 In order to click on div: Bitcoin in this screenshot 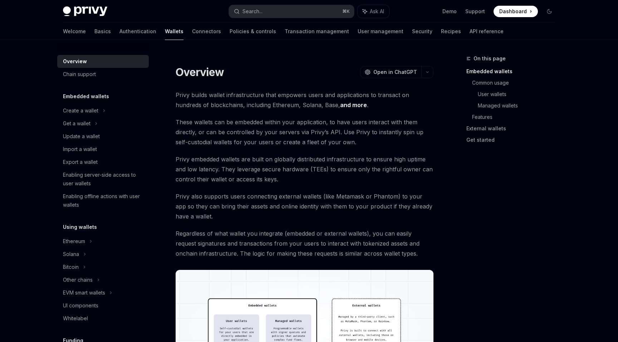, I will do `click(71, 267)`.